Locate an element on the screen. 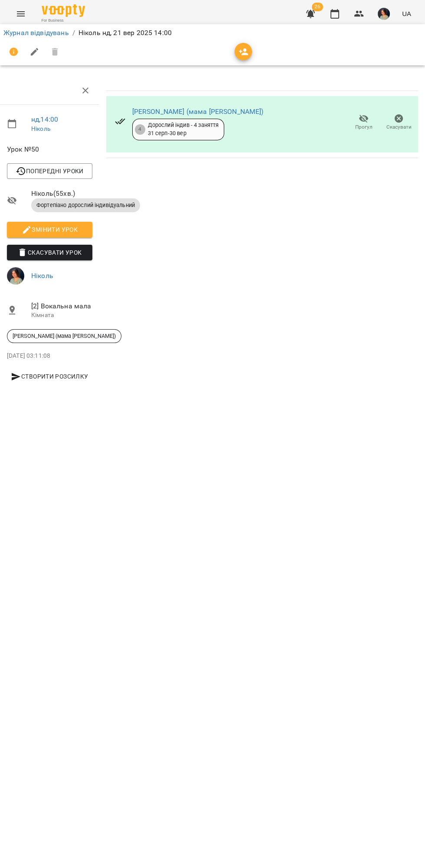 This screenshot has height=868, width=425. a: Журнал відвідувань is located at coordinates (36, 32).